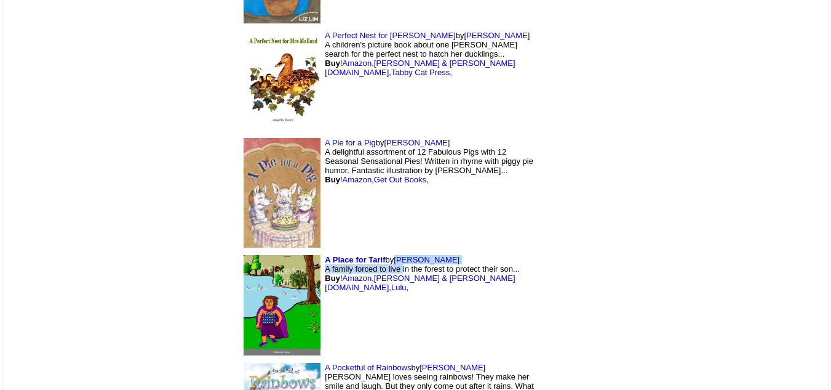 The image size is (831, 390). What do you see at coordinates (282, 193) in the screenshot?
I see `img: 59370.jpg` at bounding box center [282, 193].